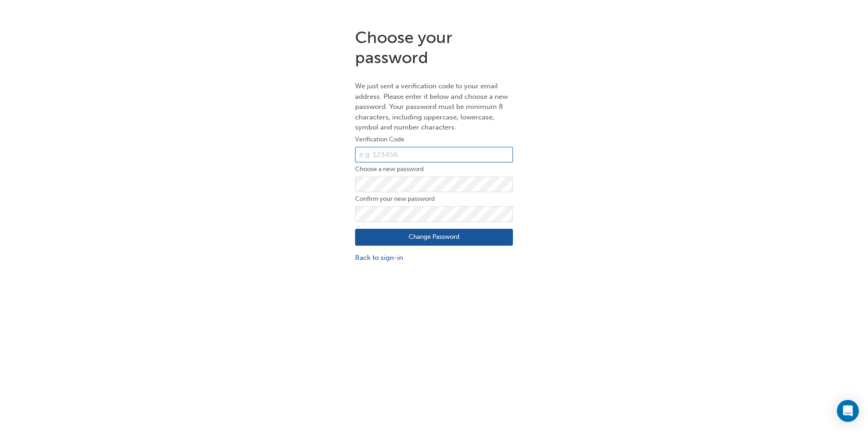  What do you see at coordinates (434, 106) in the screenshot?
I see `p: We just sent a verification code to your email address. Please enter it below and choose a new pa...` at bounding box center [434, 106].